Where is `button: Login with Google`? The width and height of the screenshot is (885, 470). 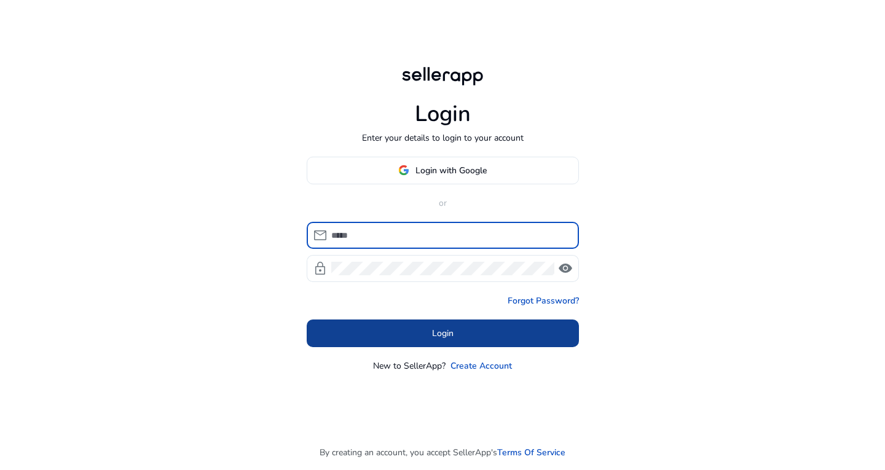
button: Login with Google is located at coordinates (443, 170).